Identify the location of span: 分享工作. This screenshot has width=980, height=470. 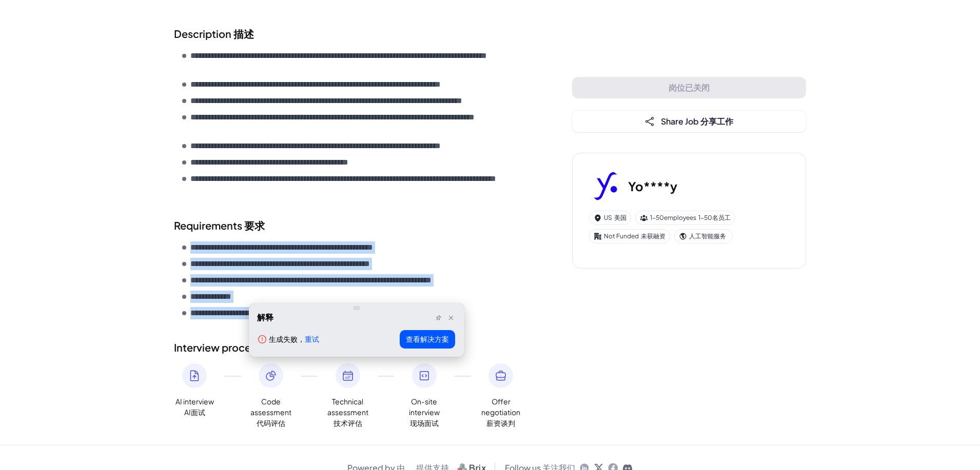
(716, 121).